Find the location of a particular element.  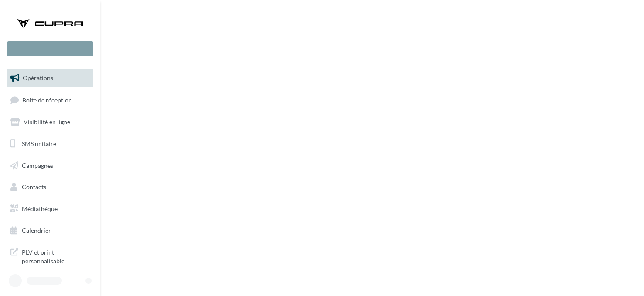

a: Calendrier is located at coordinates (50, 231).